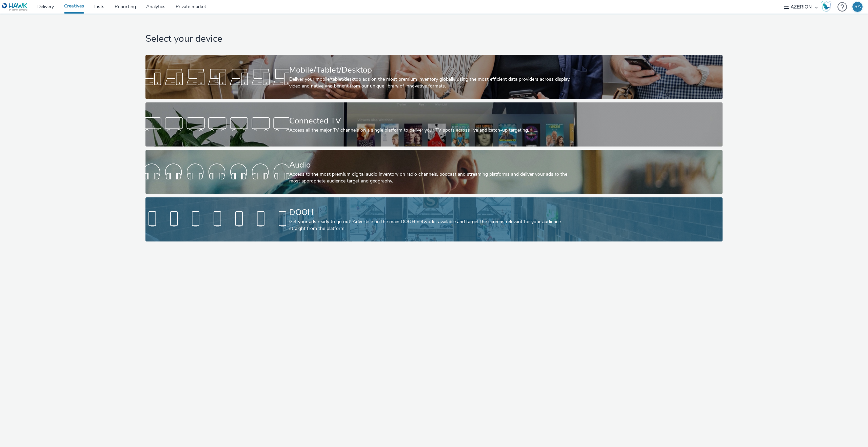 The image size is (868, 447). Describe the element at coordinates (432, 165) in the screenshot. I see `div: Audio` at that location.